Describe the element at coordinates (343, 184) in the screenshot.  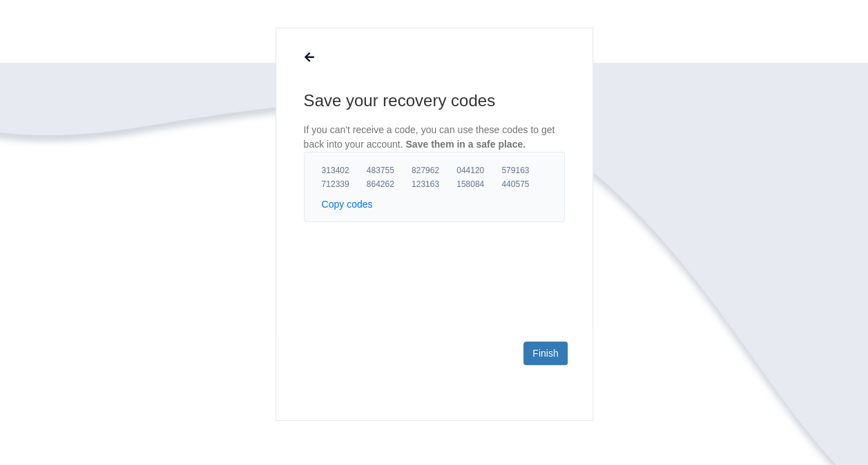
I see `span: 712339` at that location.